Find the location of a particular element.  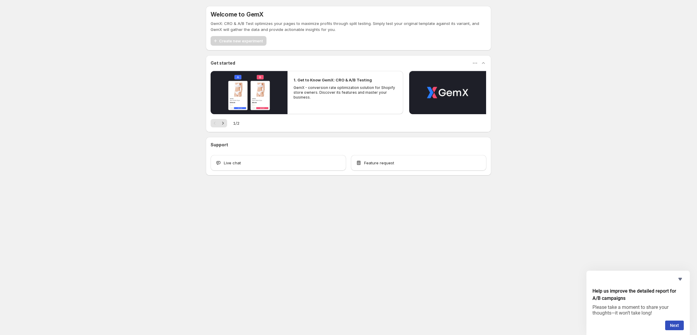

p: GemX: CRO & A/B Test optimizes your pages to maximize profits through split testing. Simply test ... is located at coordinates (348, 26).